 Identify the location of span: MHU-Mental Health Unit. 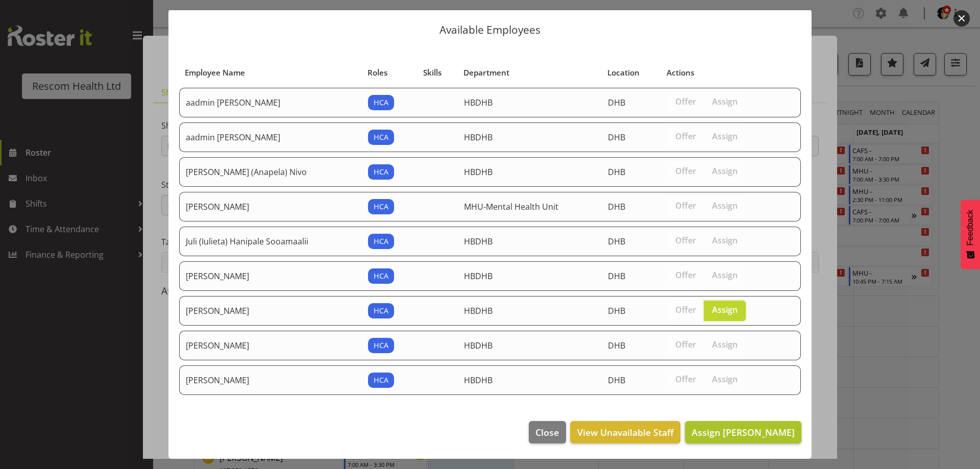
(511, 206).